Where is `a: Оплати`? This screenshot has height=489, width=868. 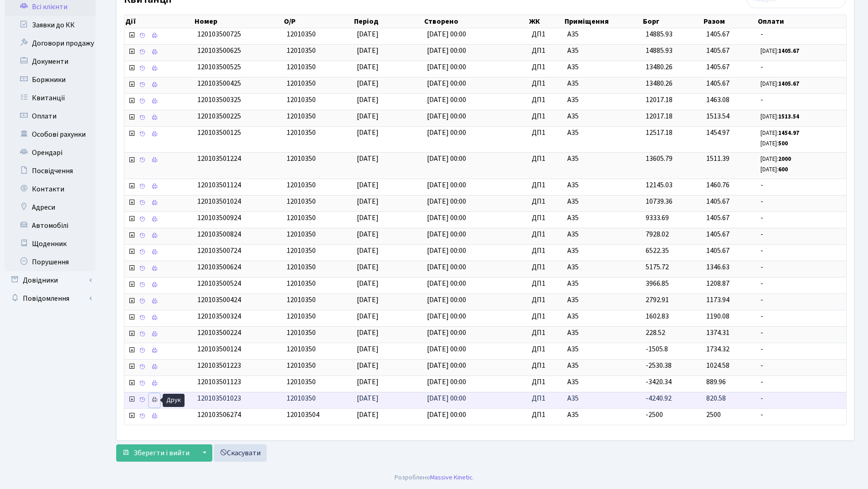 a: Оплати is located at coordinates (50, 116).